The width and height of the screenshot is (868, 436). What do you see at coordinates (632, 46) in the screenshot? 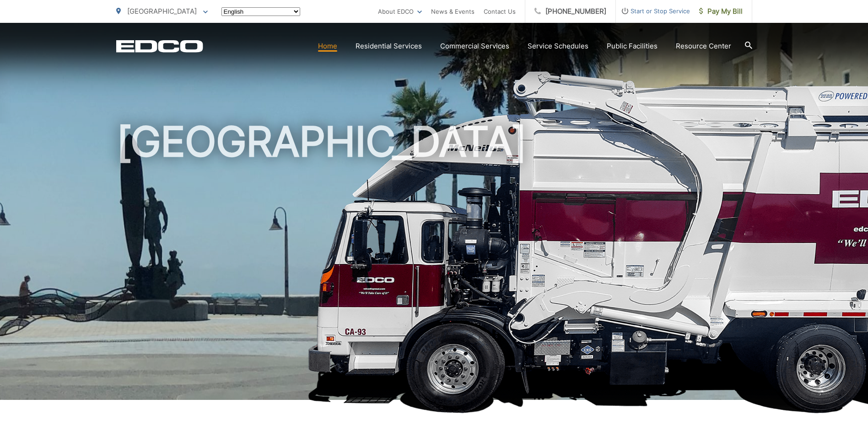
I see `a: Public Facilities` at bounding box center [632, 46].